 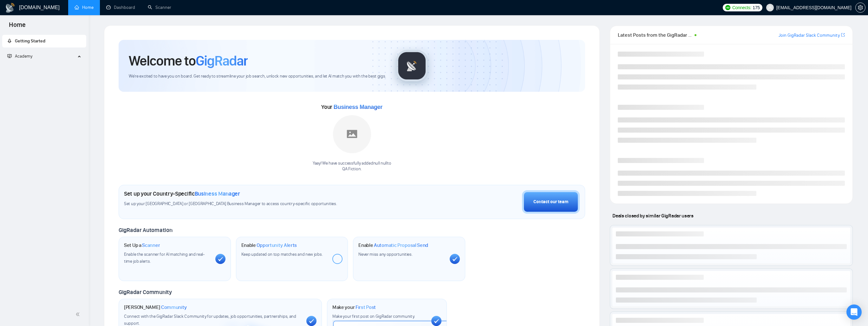 I want to click on li: Getting Started, so click(x=44, y=42).